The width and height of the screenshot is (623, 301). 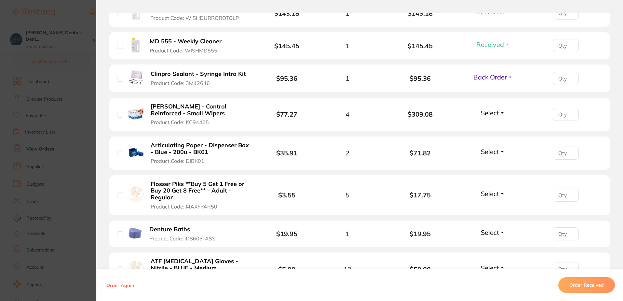 What do you see at coordinates (287, 114) in the screenshot?
I see `b: $77.27` at bounding box center [287, 114].